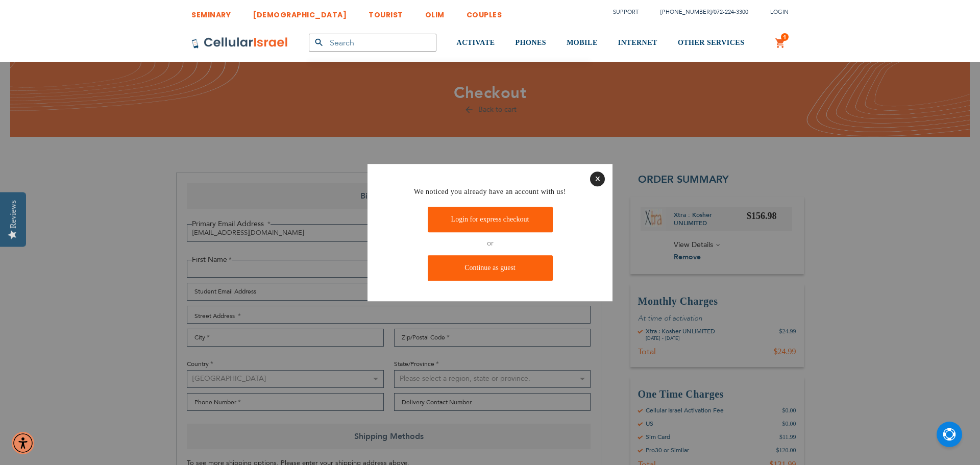  Describe the element at coordinates (711, 43) in the screenshot. I see `span: OTHER SERVICES` at that location.